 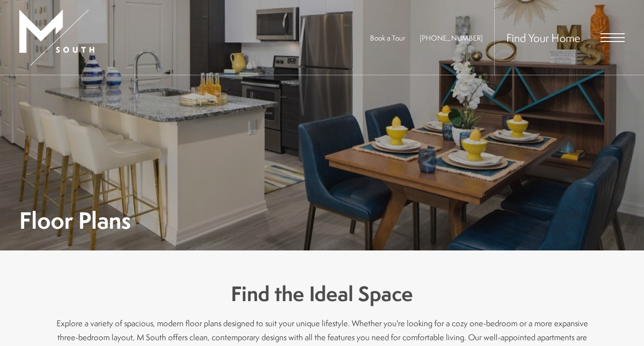 What do you see at coordinates (387, 38) in the screenshot?
I see `a: Book a Tour` at bounding box center [387, 38].